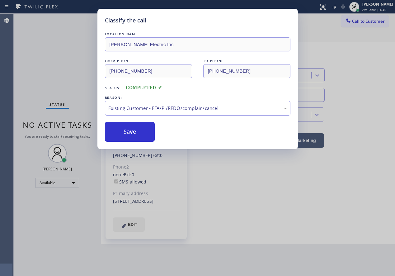 The image size is (395, 276). Describe the element at coordinates (247, 61) in the screenshot. I see `div: TO PHONE` at that location.